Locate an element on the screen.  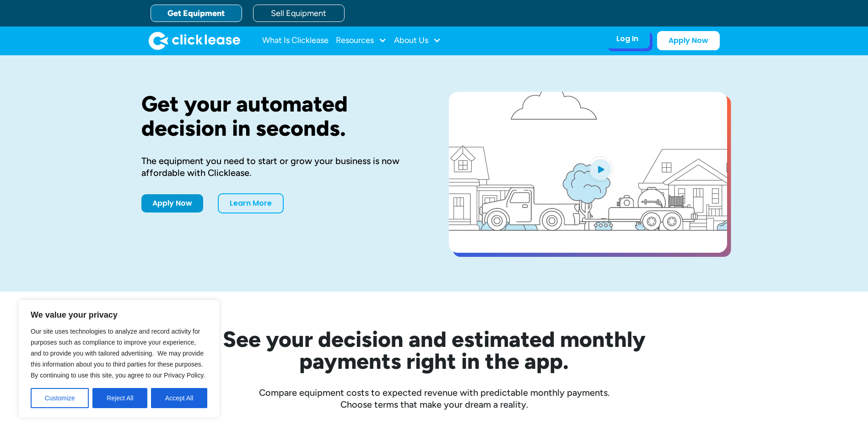
div: Log In is located at coordinates (627, 39).